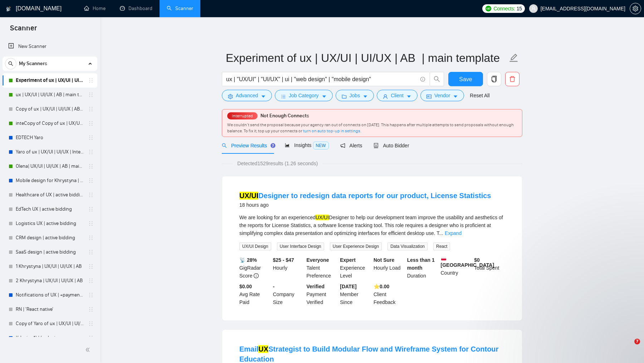  Describe the element at coordinates (50, 109) in the screenshot. I see `a: Copy of ux | UX/UI | UI/UX | AB | main template` at that location.